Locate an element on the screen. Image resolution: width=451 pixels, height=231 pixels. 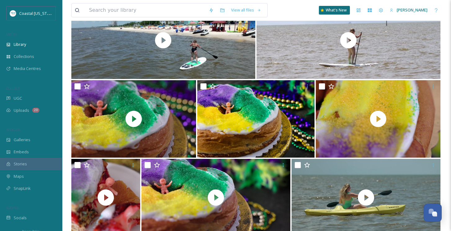
span: Galleries is located at coordinates (22, 140).